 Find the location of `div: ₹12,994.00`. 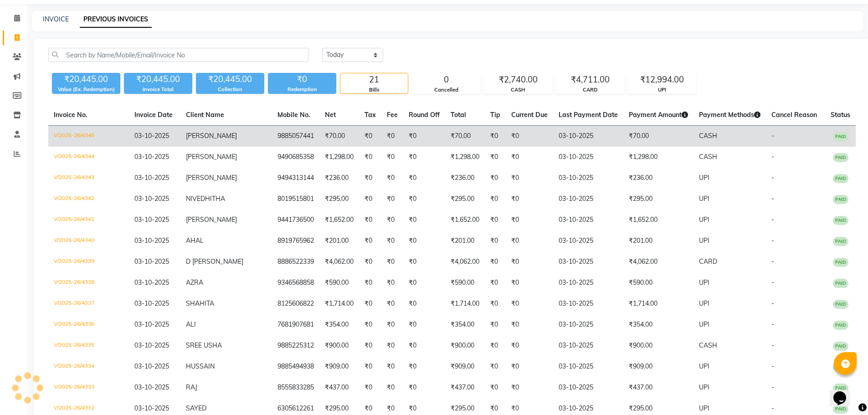

div: ₹12,994.00 is located at coordinates (662, 80).